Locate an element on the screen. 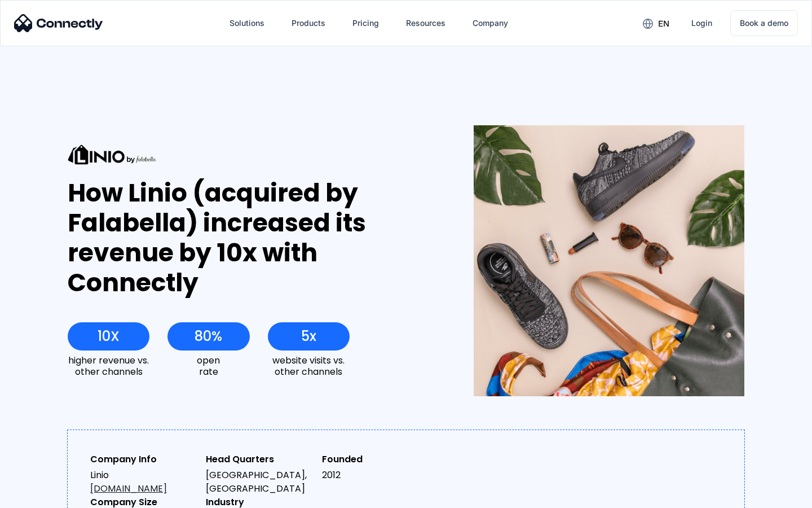 The width and height of the screenshot is (812, 508). div: Company is located at coordinates (490, 23).